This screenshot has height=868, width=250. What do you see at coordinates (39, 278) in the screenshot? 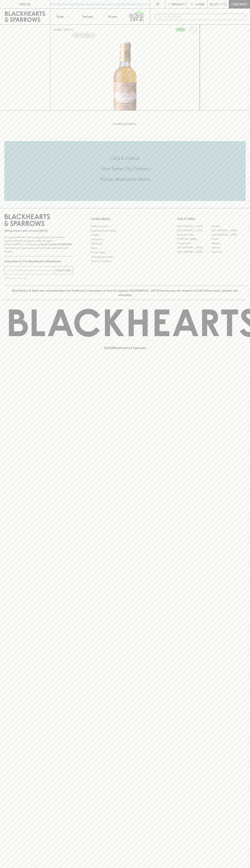
I see `p: We will never spam you` at bounding box center [39, 278].